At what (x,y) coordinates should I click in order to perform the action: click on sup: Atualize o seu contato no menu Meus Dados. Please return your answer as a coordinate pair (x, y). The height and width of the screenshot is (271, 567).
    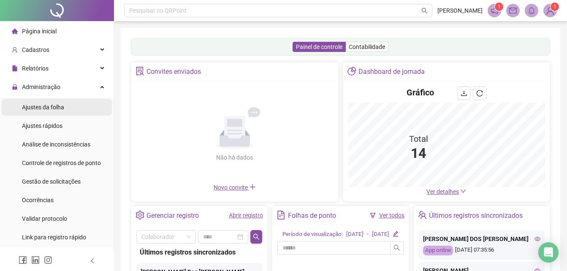
    Looking at the image, I should click on (554, 7).